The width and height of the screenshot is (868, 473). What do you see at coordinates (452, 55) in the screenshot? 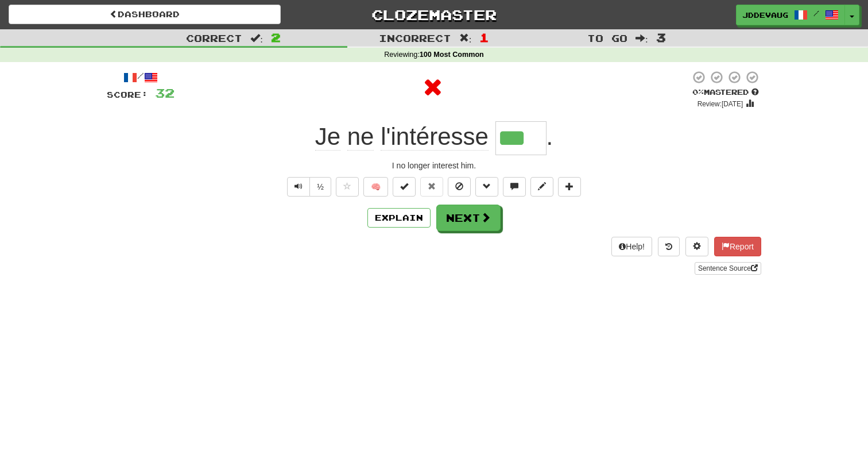
I see `strong: 100 Most Common` at bounding box center [452, 55].